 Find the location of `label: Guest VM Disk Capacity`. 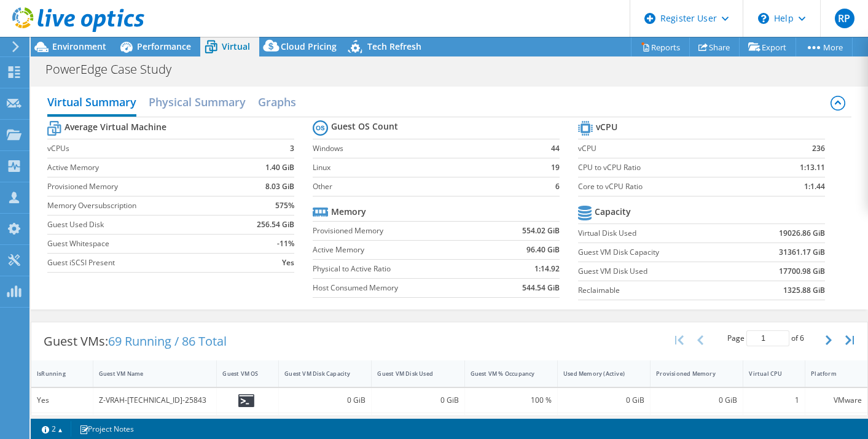

label: Guest VM Disk Capacity is located at coordinates (658, 253).